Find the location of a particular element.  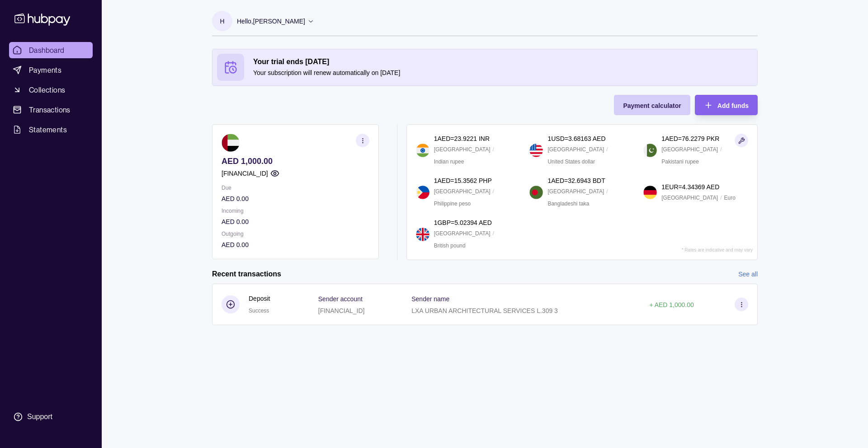

img: ae is located at coordinates (230, 143).